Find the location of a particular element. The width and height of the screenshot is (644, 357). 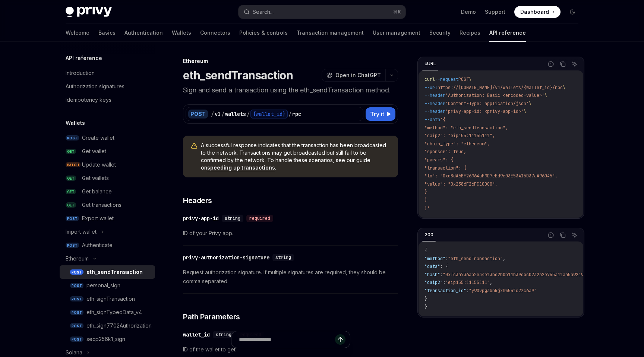

div: POST is located at coordinates (198, 114).